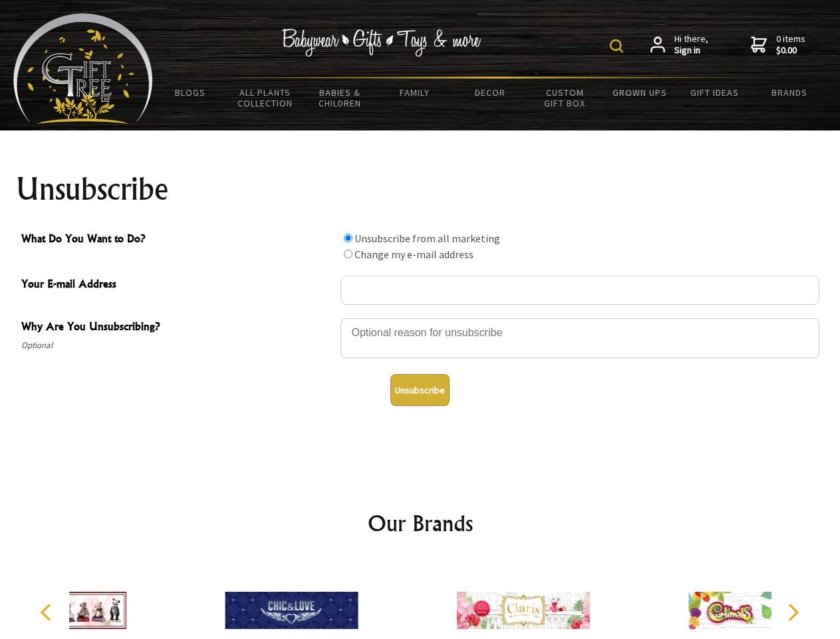  I want to click on textarea: Why Are You Unsubscribing?, so click(580, 338).